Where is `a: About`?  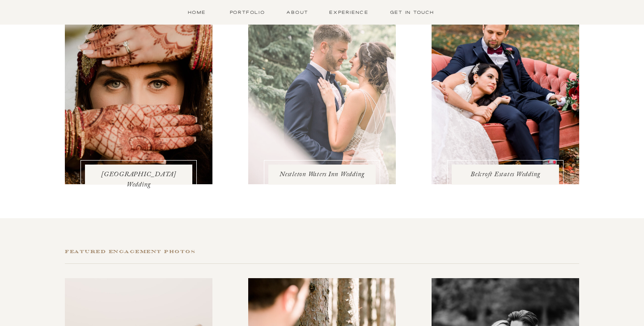 a: About is located at coordinates (297, 12).